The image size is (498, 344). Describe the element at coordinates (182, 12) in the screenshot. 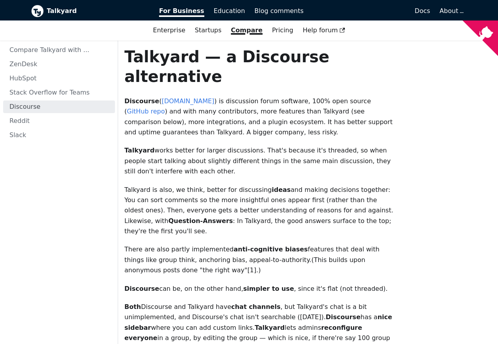

I see `span: For Business` at that location.